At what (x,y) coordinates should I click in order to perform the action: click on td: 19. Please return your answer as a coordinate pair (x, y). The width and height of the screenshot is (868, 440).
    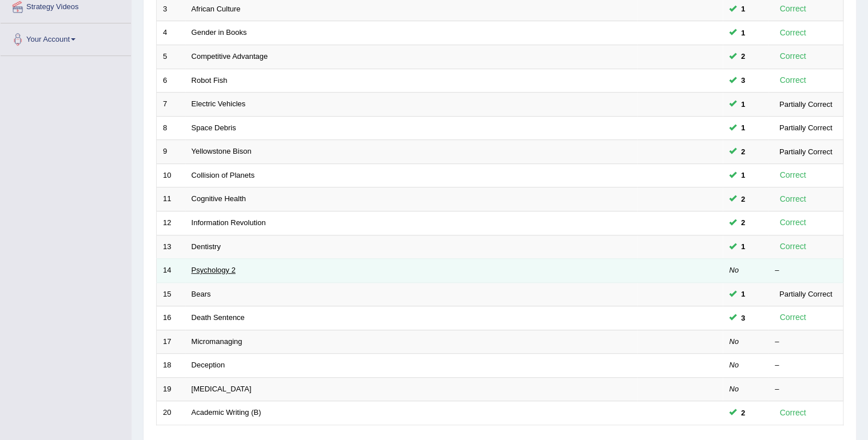
    Looking at the image, I should click on (171, 389).